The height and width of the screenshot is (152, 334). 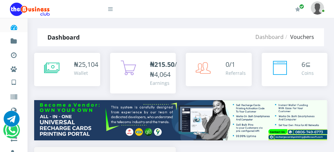 What do you see at coordinates (30, 9) in the screenshot?
I see `img: Logo` at bounding box center [30, 9].